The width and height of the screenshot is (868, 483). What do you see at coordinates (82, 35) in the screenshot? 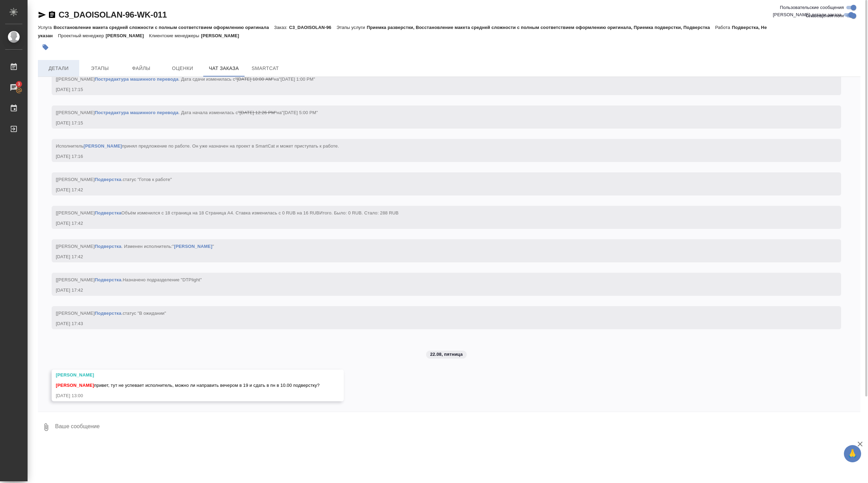
I see `p: Проектный менеджер` at bounding box center [82, 35].